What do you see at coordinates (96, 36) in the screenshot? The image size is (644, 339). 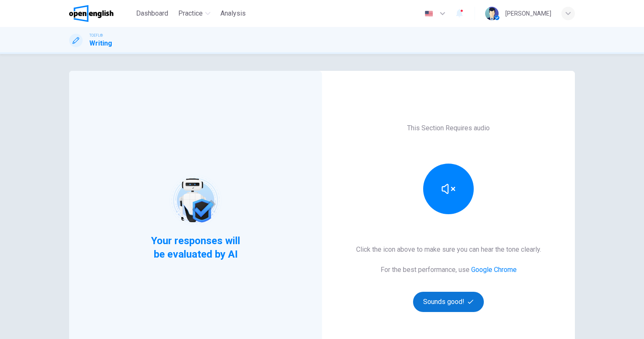 I see `span: TOEFL®` at bounding box center [96, 36].